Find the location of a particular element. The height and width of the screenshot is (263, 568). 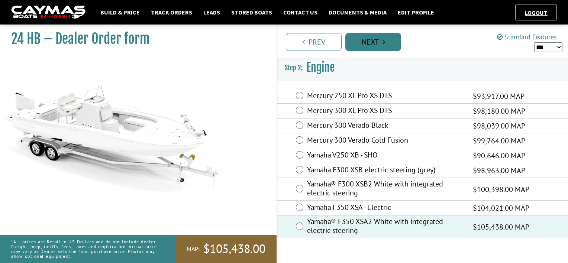

a: Edit Profile is located at coordinates (416, 12).